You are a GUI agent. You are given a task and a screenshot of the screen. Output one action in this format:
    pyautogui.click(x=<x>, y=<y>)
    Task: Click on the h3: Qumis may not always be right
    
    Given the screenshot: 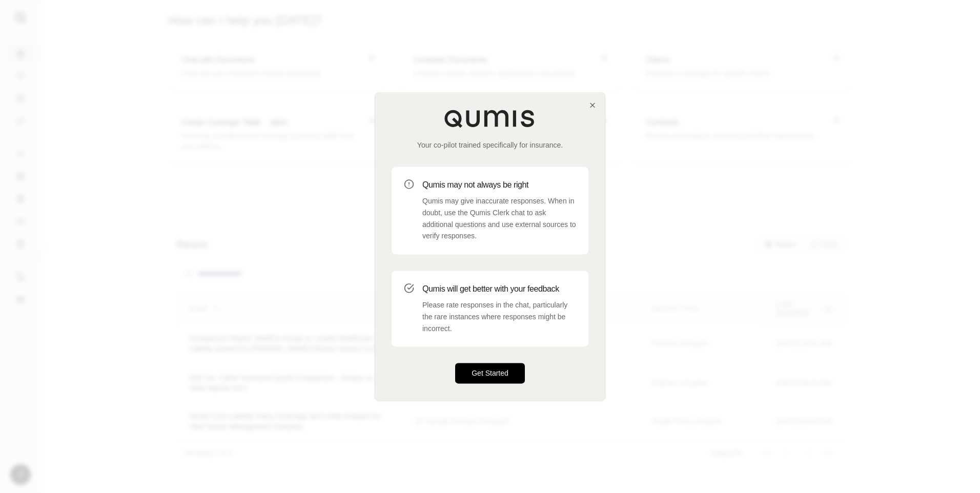 What is the action you would take?
    pyautogui.click(x=499, y=185)
    